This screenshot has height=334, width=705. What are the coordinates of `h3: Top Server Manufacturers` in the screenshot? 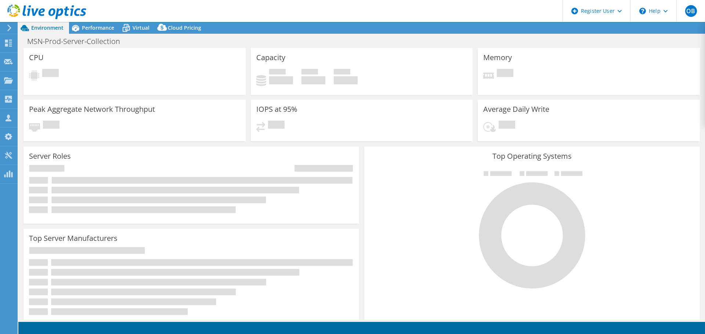 It's located at (73, 239).